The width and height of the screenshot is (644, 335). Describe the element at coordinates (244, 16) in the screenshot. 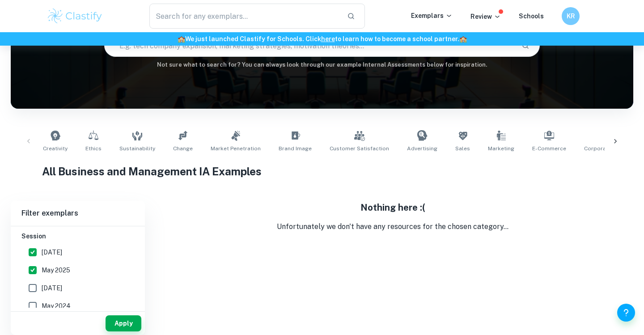

I see `input: Search for any exemplars...` at that location.